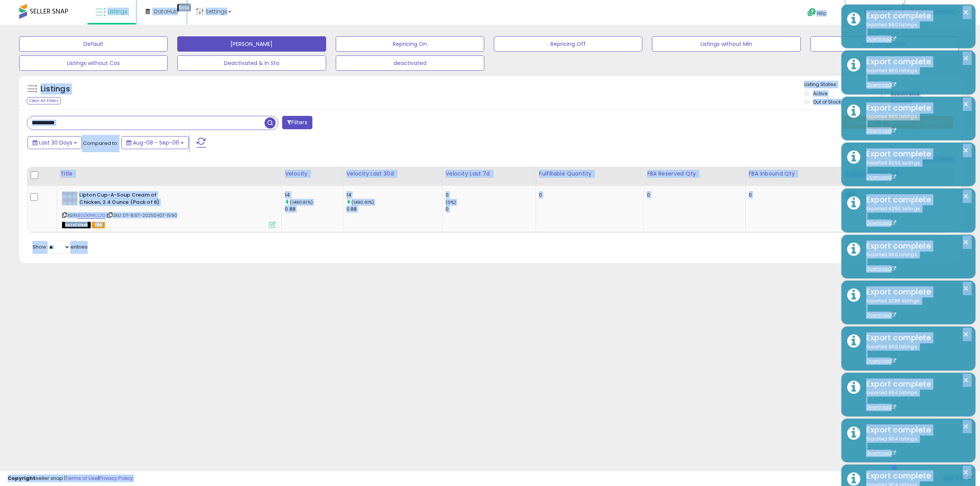  What do you see at coordinates (914, 308) in the screenshot?
I see `div: Exported 3295 listings.` at bounding box center [914, 308].